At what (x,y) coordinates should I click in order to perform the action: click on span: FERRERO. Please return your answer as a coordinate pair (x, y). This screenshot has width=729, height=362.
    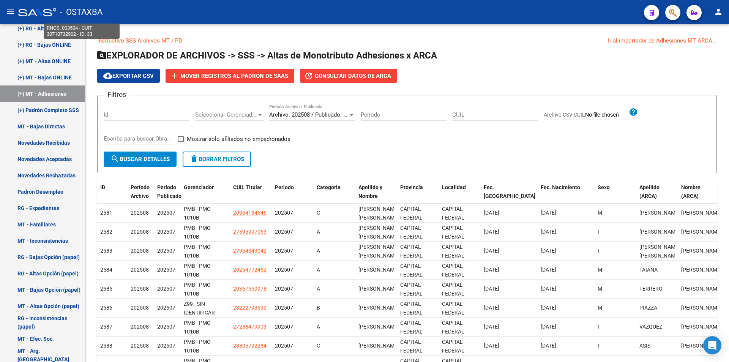
    Looking at the image, I should click on (651, 288).